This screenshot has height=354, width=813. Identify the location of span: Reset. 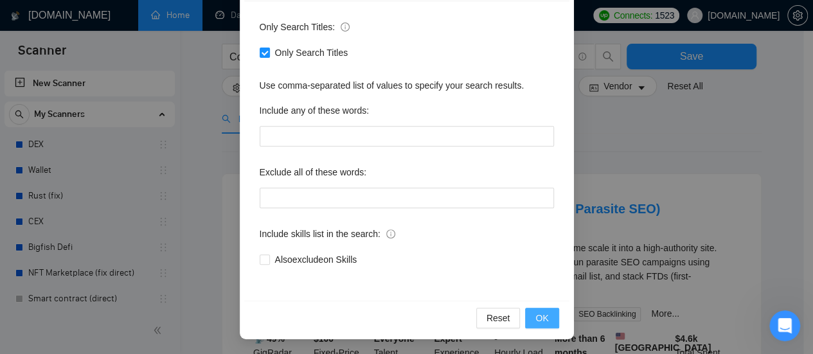
(498, 318).